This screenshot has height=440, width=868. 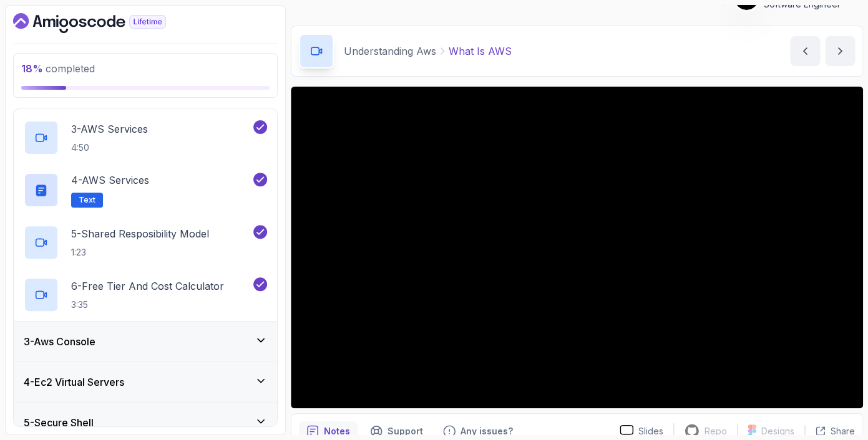 I want to click on h3: 4 - Ec2 Virtual Servers, so click(x=73, y=382).